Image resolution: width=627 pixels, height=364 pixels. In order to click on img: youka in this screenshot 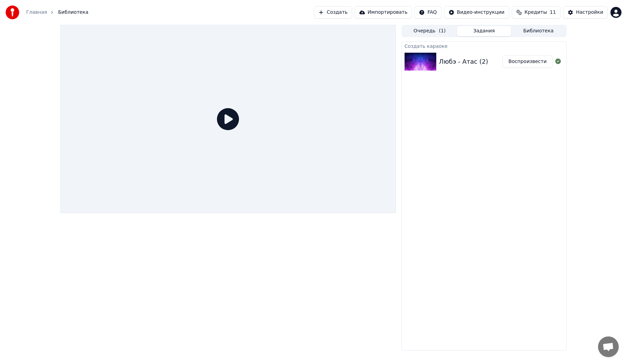, I will do `click(13, 13)`.